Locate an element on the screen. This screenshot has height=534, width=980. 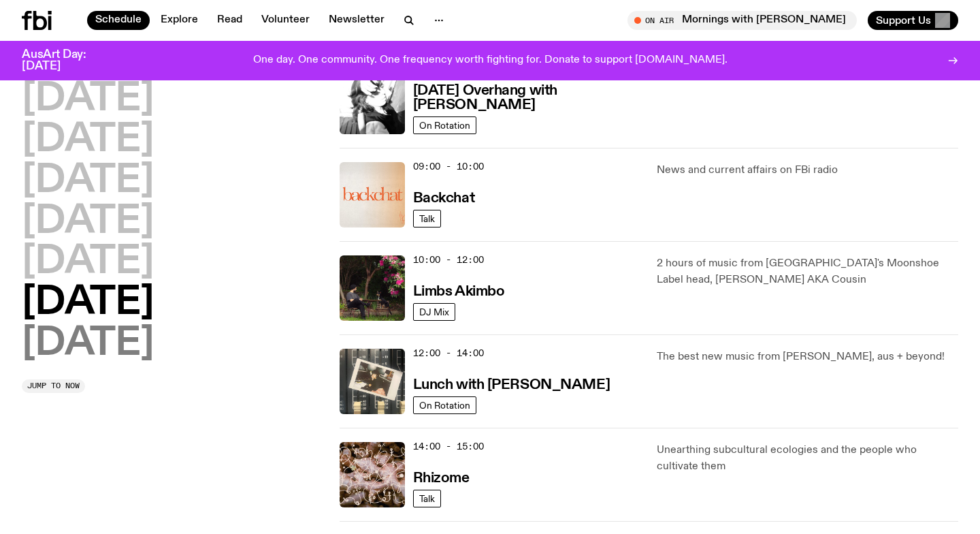
h3: Limbs Akimbo is located at coordinates (459, 291).